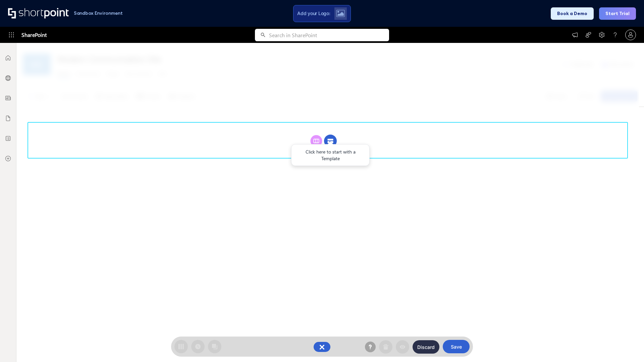 This screenshot has height=362, width=644. Describe the element at coordinates (456, 347) in the screenshot. I see `button: Save` at that location.